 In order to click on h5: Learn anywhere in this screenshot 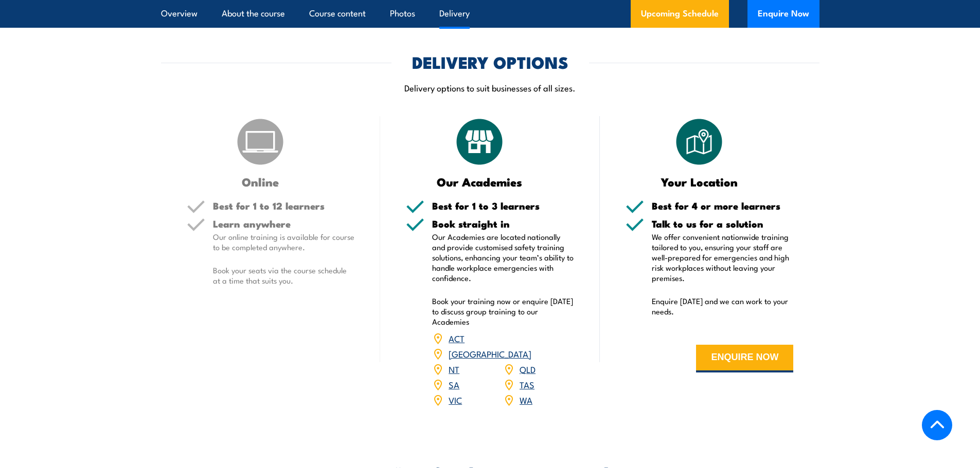, I will do `click(284, 224)`.